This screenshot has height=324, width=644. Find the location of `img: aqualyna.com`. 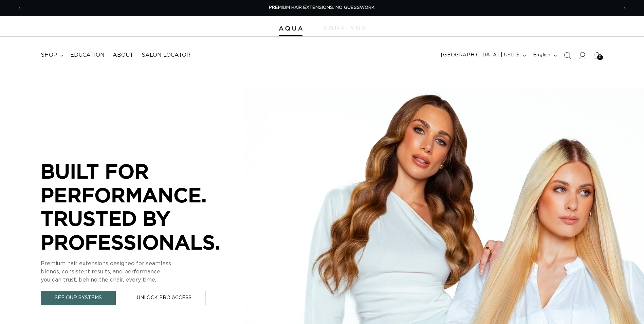

img: aqualyna.com is located at coordinates (344, 28).